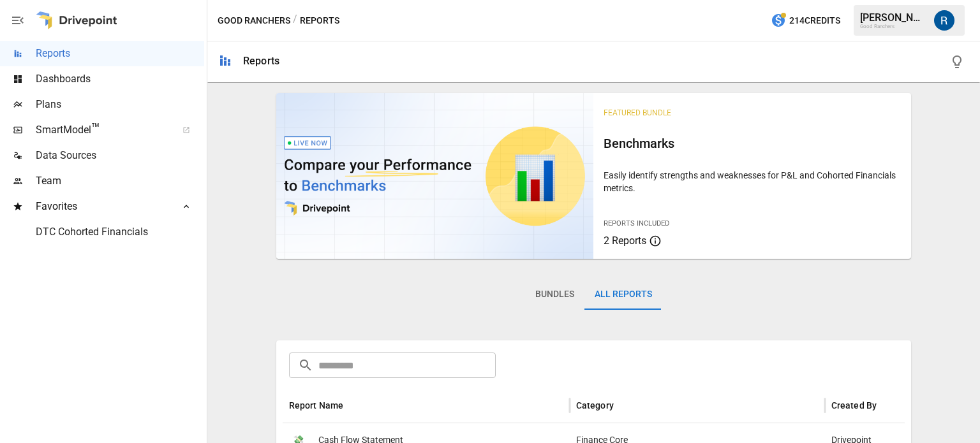  What do you see at coordinates (893, 26) in the screenshot?
I see `div: Good Ranchers` at bounding box center [893, 26].